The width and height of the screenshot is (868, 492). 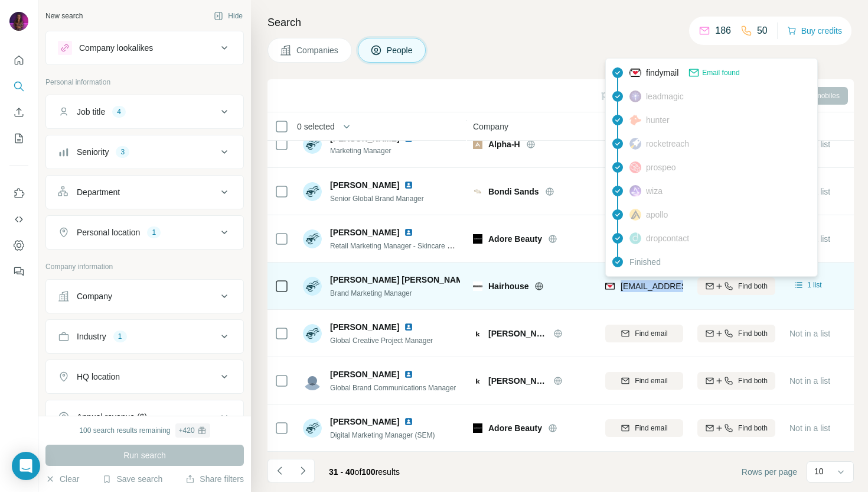 I want to click on span: Finished, so click(x=645, y=262).